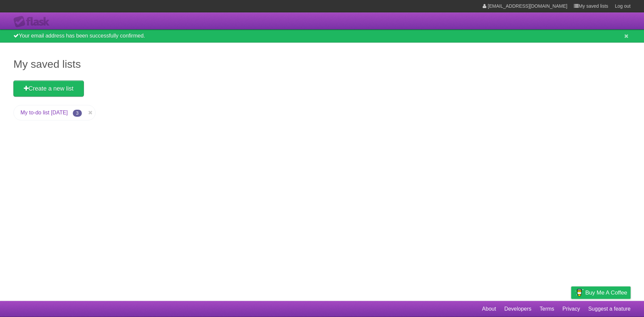 The height and width of the screenshot is (317, 644). What do you see at coordinates (609, 309) in the screenshot?
I see `a: Suggest a feature` at bounding box center [609, 309].